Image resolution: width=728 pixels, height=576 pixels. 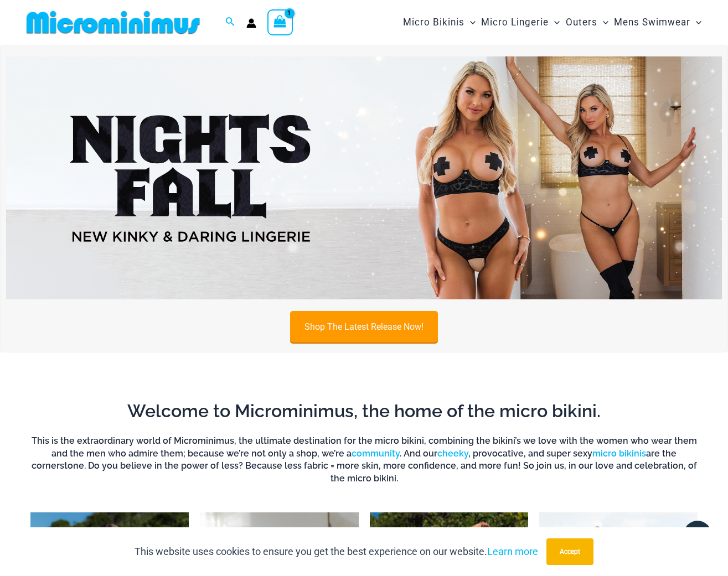 What do you see at coordinates (280, 22) in the screenshot?
I see `a: View Shopping Cart, 1 items` at bounding box center [280, 22].